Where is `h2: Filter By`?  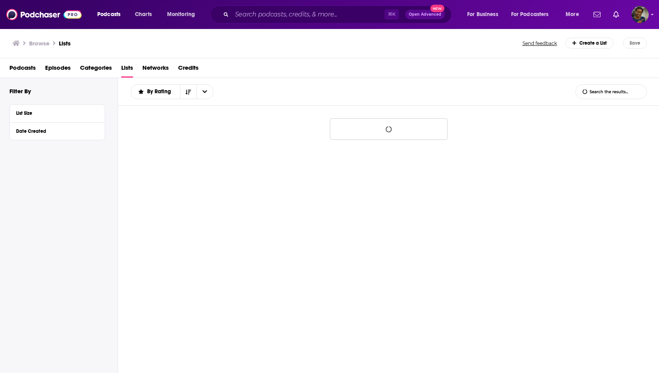
h2: Filter By is located at coordinates (20, 91).